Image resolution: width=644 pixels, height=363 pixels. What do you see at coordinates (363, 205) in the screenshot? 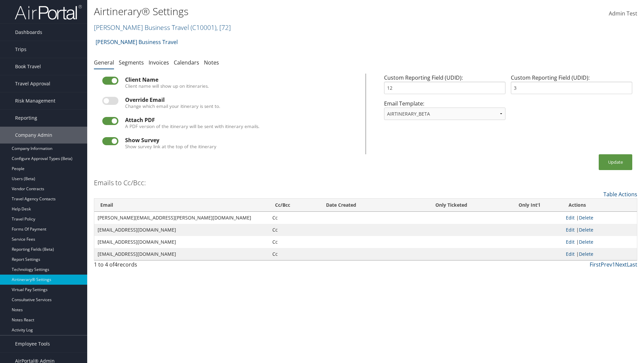
I see `th: Date Created: activate to sort column ascending` at bounding box center [363, 205].